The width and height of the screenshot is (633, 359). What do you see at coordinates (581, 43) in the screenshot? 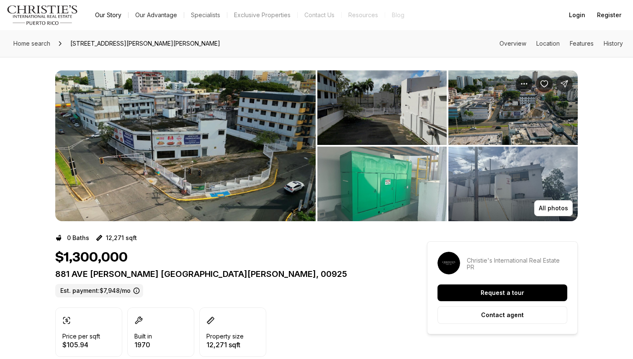
I see `a: Skip to: Features` at bounding box center [581, 43].